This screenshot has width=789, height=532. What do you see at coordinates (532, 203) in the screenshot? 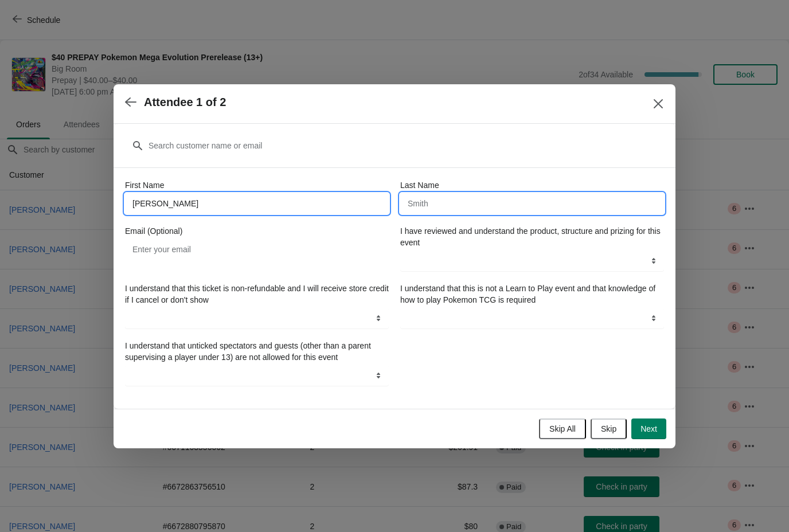
I see `input: Smith` at bounding box center [532, 203].